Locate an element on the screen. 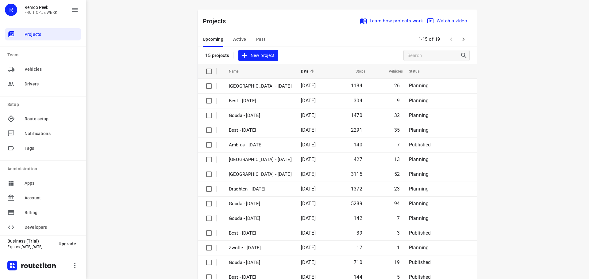 This screenshot has height=279, width=589. p: Business (Trial) is located at coordinates (30, 241).